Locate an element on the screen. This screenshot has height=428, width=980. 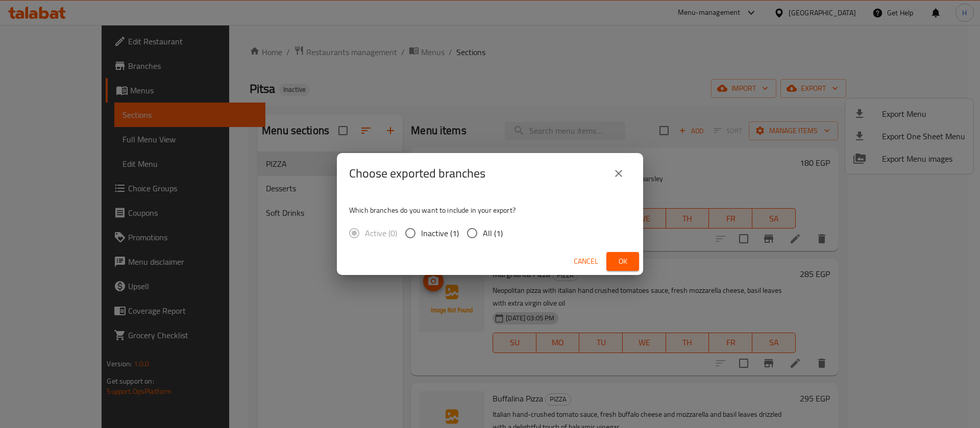
p: Which branches do you want to include in your export? is located at coordinates (490, 210).